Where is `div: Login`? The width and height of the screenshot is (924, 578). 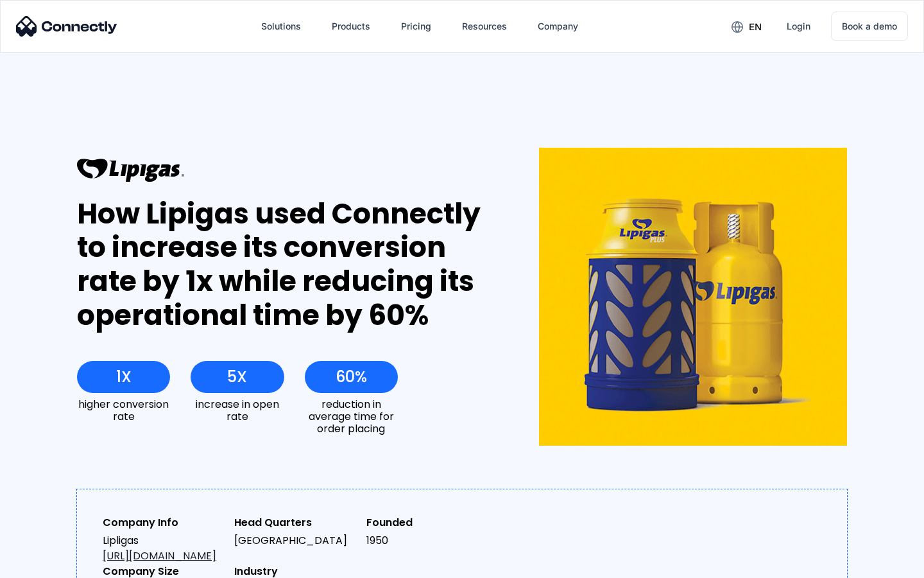 div: Login is located at coordinates (799, 26).